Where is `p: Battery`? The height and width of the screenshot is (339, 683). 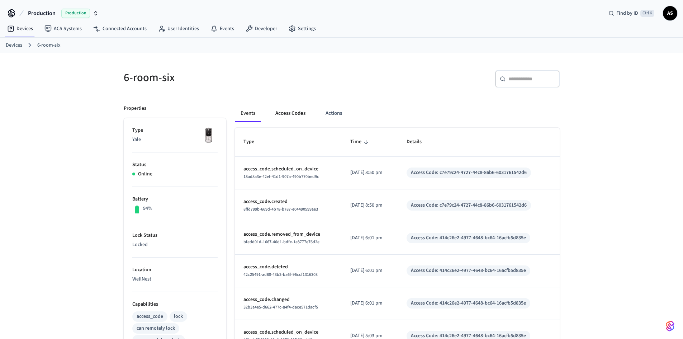 p: Battery is located at coordinates (175, 199).